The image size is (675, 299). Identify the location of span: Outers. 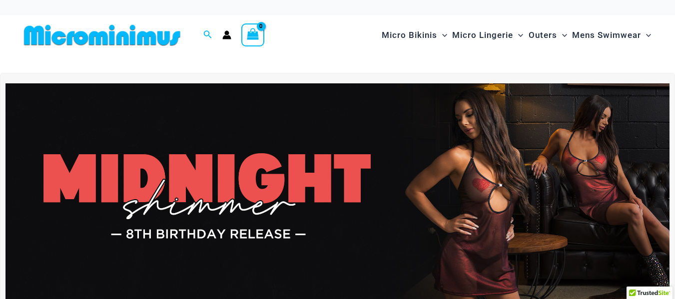
(543, 35).